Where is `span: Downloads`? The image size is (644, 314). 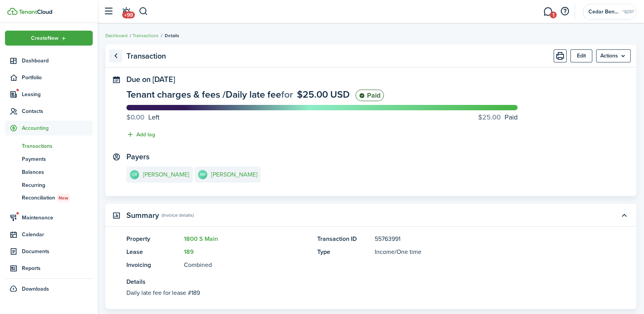
span: Downloads is located at coordinates (35, 288).